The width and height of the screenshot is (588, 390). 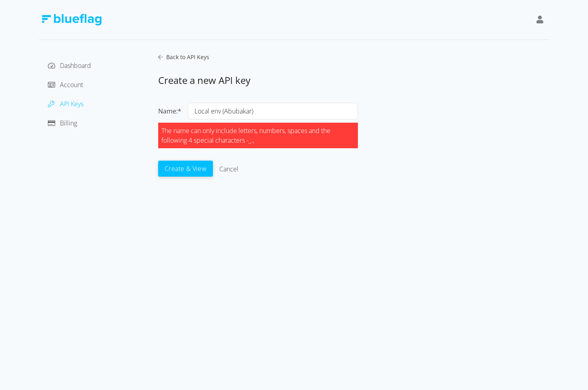 What do you see at coordinates (72, 19) in the screenshot?
I see `img: Blue Flag Logo` at bounding box center [72, 19].